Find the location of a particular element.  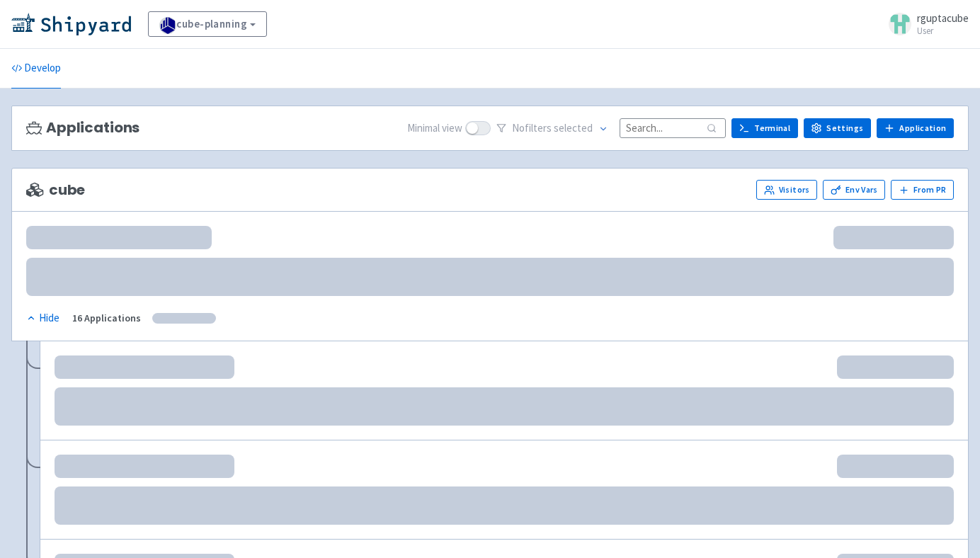

a: Develop is located at coordinates (36, 69).